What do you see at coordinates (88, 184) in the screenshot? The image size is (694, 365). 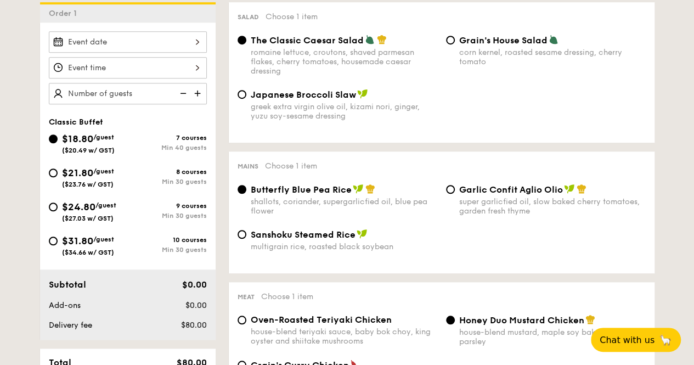 I see `span: ($23.76 w/ GST)` at bounding box center [88, 184].